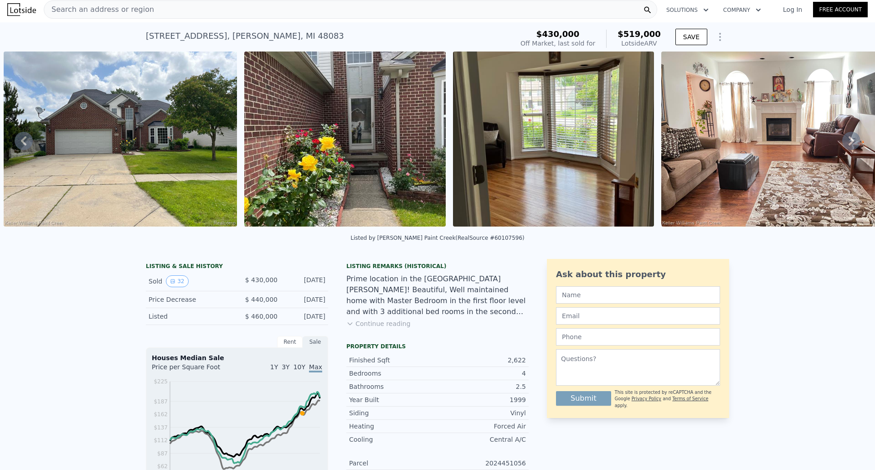 The height and width of the screenshot is (470, 875). I want to click on div: Lotside ARV, so click(639, 43).